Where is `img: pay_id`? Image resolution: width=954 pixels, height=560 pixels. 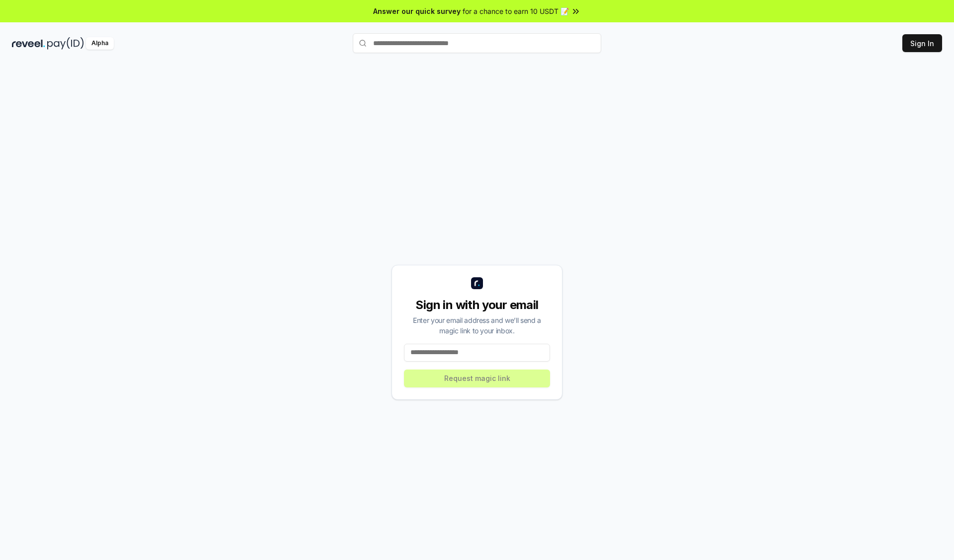 img: pay_id is located at coordinates (65, 43).